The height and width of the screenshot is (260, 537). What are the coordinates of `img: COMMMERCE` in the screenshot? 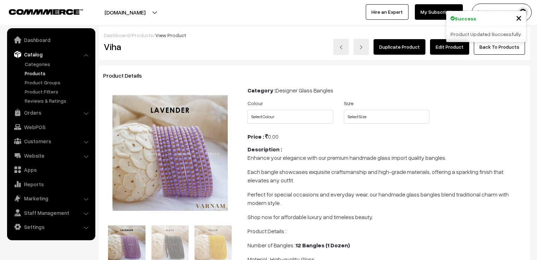 It's located at (46, 12).